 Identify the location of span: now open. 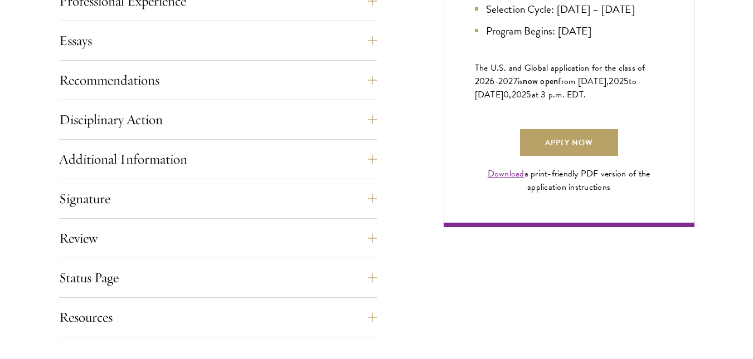
(540, 81).